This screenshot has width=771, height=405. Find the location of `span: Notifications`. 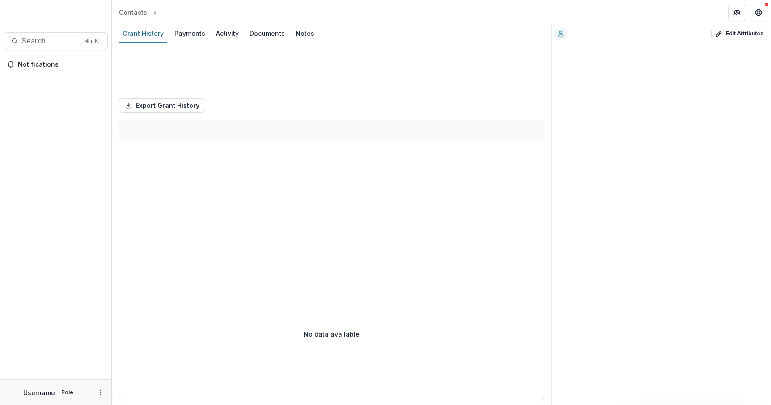

span: Notifications is located at coordinates (61, 64).